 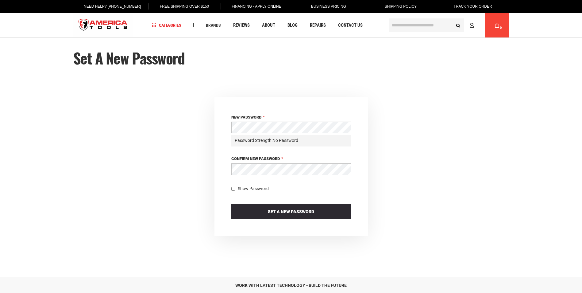 What do you see at coordinates (286, 140) in the screenshot?
I see `span: No Password` at bounding box center [286, 140].